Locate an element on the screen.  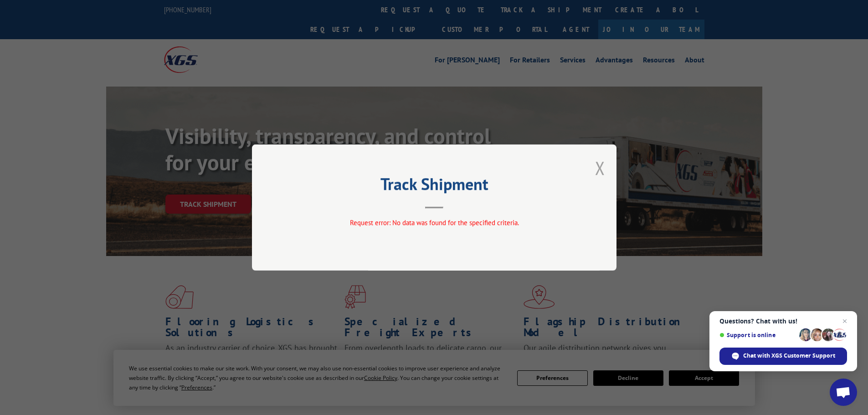
h2: Track Shipment is located at coordinates (434, 186).